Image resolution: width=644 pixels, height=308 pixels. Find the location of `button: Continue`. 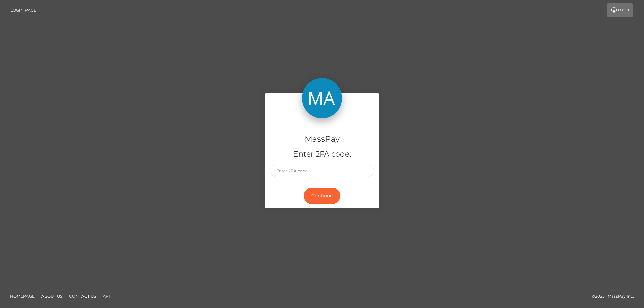

button: Continue is located at coordinates (322, 196).